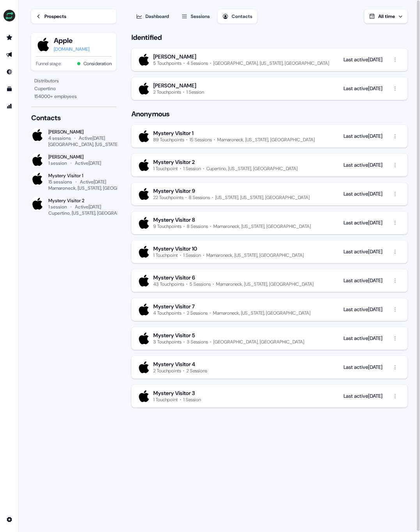 The height and width of the screenshot is (532, 420). Describe the element at coordinates (60, 138) in the screenshot. I see `div: 4 sessions` at that location.